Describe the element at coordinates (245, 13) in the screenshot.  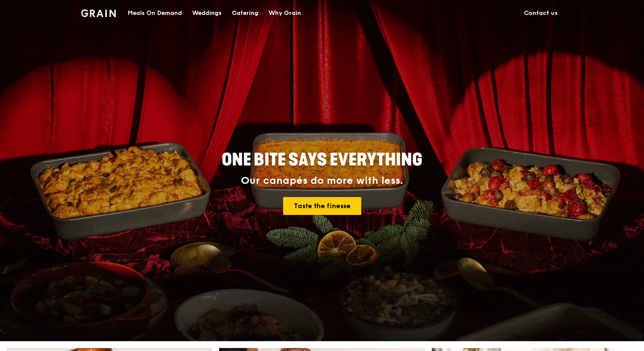
I see `a: Catering` at that location.